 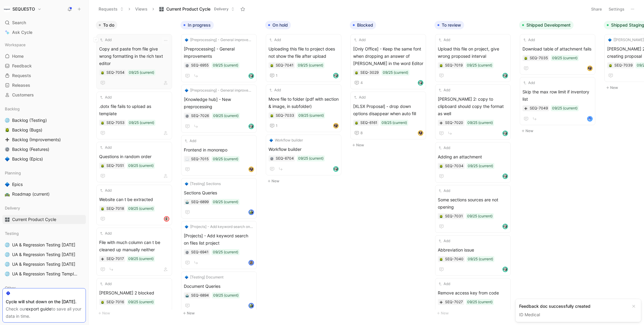 What do you see at coordinates (274, 126) in the screenshot?
I see `button: 1` at bounding box center [274, 126].